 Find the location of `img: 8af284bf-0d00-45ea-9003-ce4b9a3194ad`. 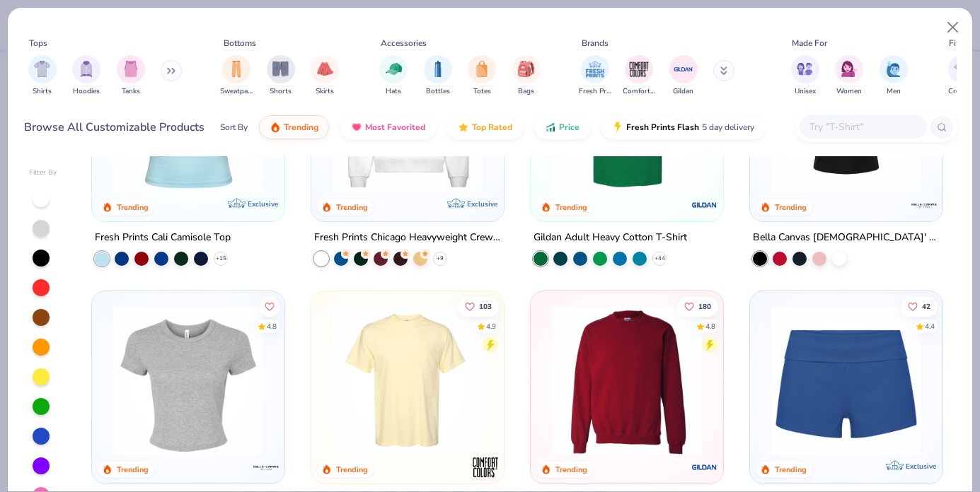

img: 8af284bf-0d00-45ea-9003-ce4b9a3194ad is located at coordinates (846, 118).